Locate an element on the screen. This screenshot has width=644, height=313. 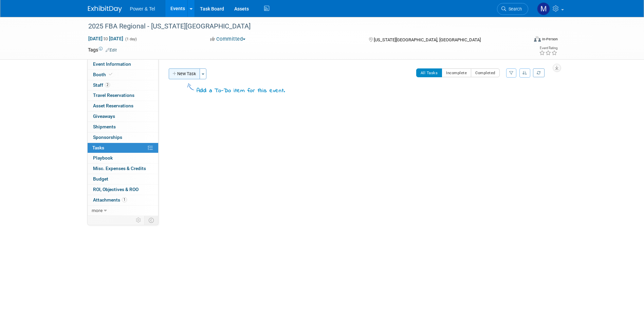
a: Refresh is located at coordinates (539, 73).